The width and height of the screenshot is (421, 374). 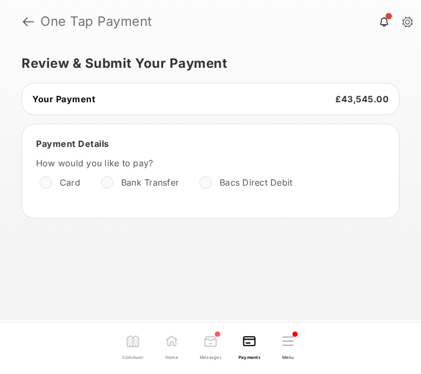 I want to click on a: Messages & Alerts, so click(x=211, y=347).